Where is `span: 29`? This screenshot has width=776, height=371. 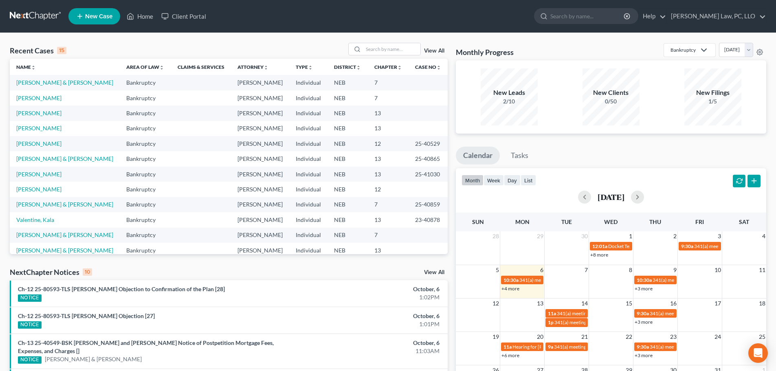
span: 29 is located at coordinates (540, 236).